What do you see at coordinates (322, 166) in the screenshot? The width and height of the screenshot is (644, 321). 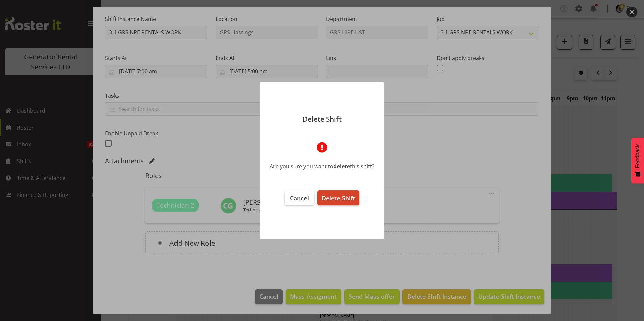 I see `div: Are you sure you want to this shift?` at bounding box center [322, 166].